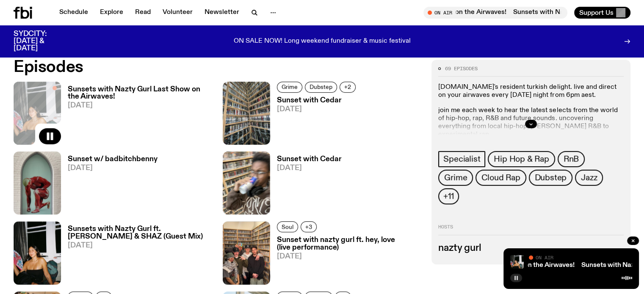  I want to click on span: 69 episodes, so click(461, 69).